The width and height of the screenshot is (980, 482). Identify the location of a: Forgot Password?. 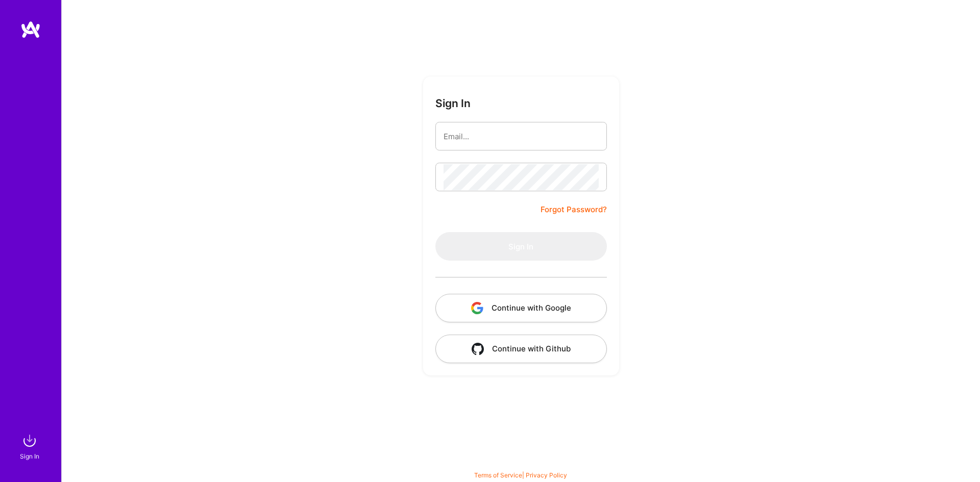
(574, 210).